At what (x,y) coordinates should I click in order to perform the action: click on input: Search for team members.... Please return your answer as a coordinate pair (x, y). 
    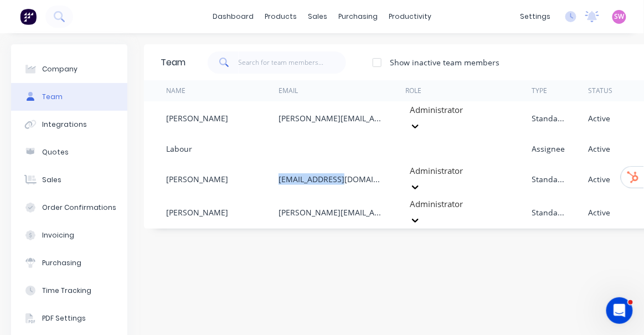
    Looking at the image, I should click on (293, 63).